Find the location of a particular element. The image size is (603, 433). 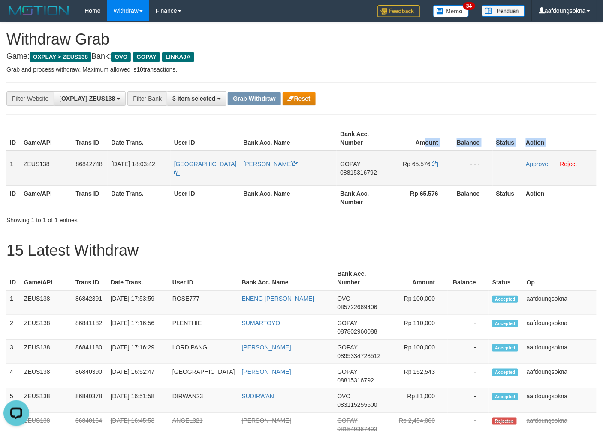

span: Copy 085722669406 to clipboard is located at coordinates (357, 307).